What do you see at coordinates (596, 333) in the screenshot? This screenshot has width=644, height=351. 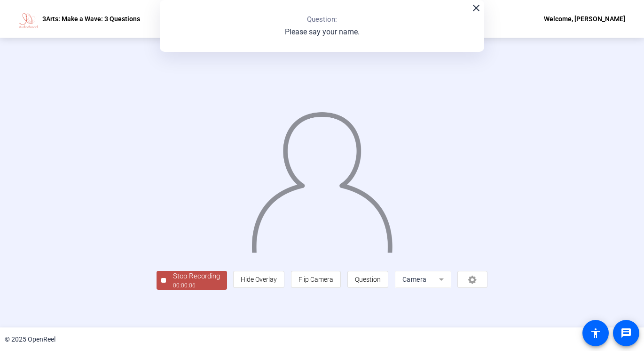 I see `mat-icon: accessibility` at bounding box center [596, 333].